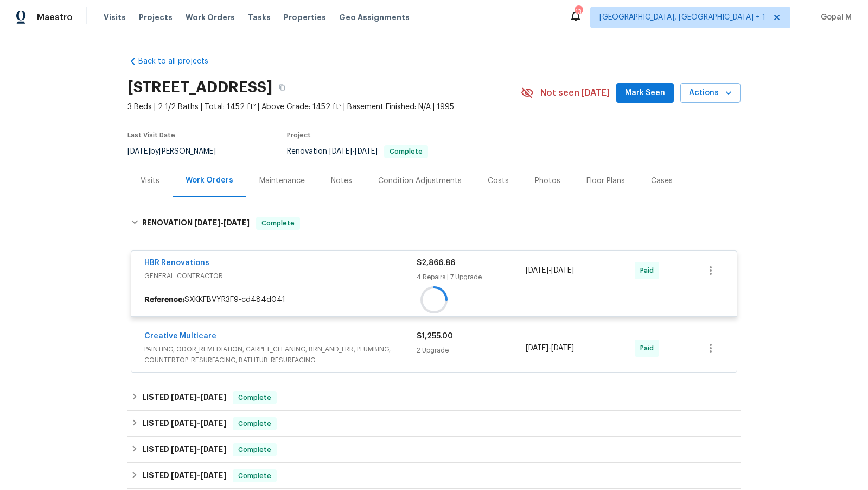 This screenshot has height=490, width=868. Describe the element at coordinates (196, 223) in the screenshot. I see `h6: RENOVATION` at that location.